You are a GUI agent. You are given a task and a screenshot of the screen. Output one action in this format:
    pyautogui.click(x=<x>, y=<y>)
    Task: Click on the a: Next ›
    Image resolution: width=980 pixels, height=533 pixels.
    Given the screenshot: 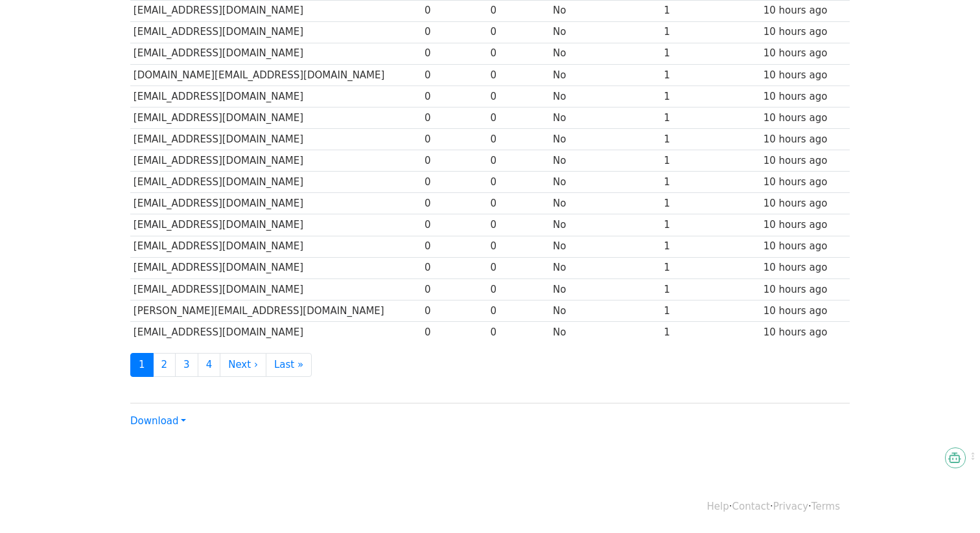 What is the action you would take?
    pyautogui.click(x=243, y=365)
    